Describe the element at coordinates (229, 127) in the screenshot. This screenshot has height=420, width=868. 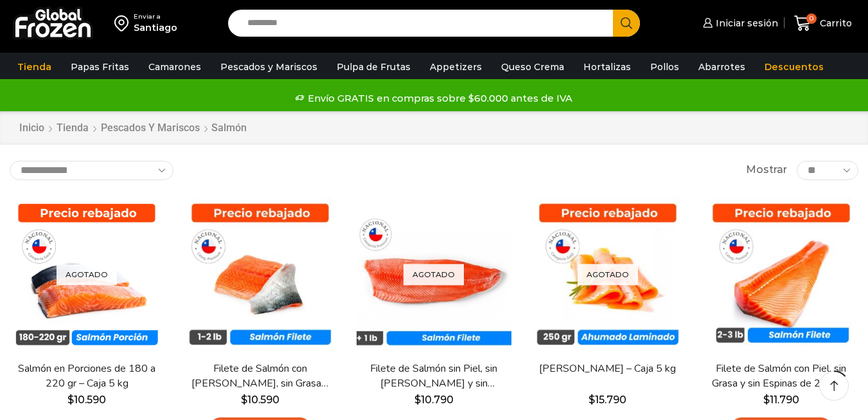
I see `h1: Salmón` at that location.